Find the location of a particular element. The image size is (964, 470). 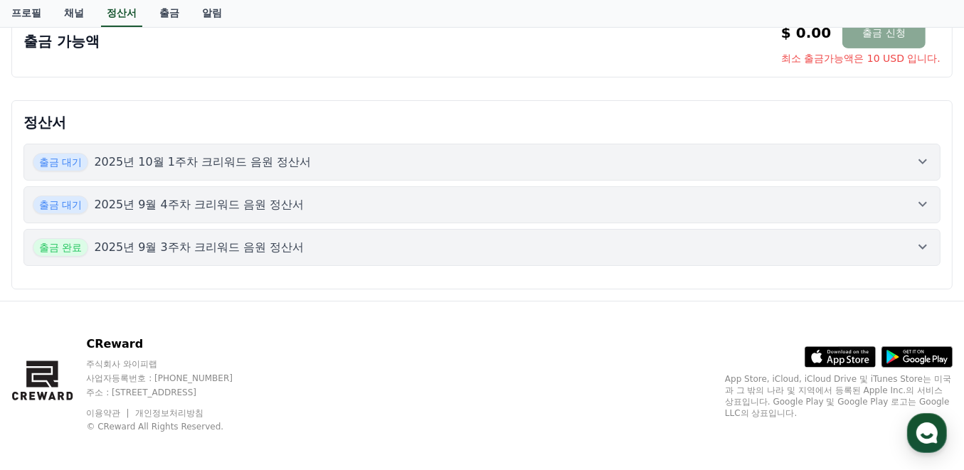

span: 설정 is located at coordinates (228, 379).